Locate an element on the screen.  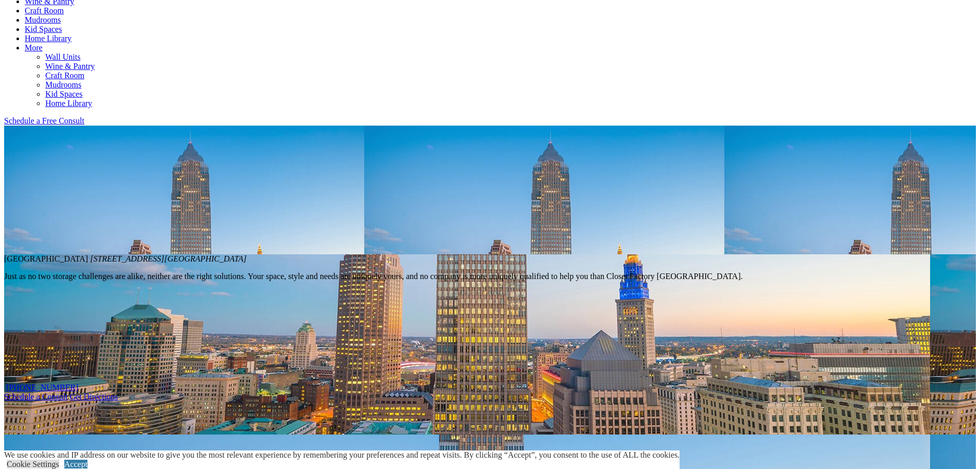
p: Just as no two storage challenges are alike, neither are the right solutions. Your space, style a... is located at coordinates (490, 276).